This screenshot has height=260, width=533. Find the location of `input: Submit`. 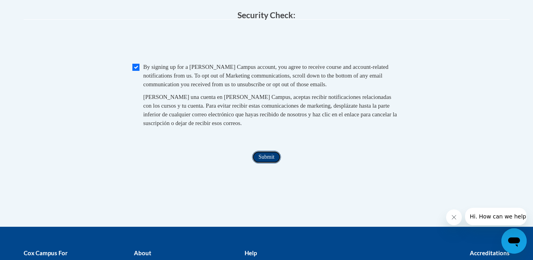

input: Submit is located at coordinates (266, 157).